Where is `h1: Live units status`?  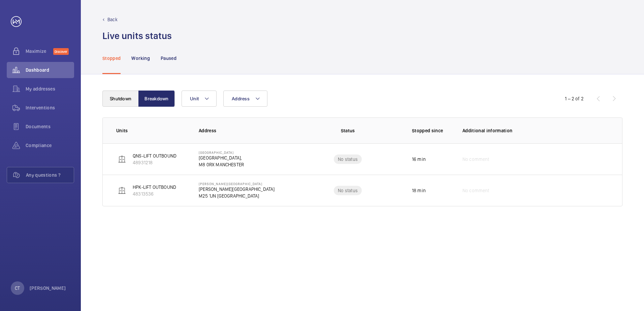 h1: Live units status is located at coordinates (137, 36).